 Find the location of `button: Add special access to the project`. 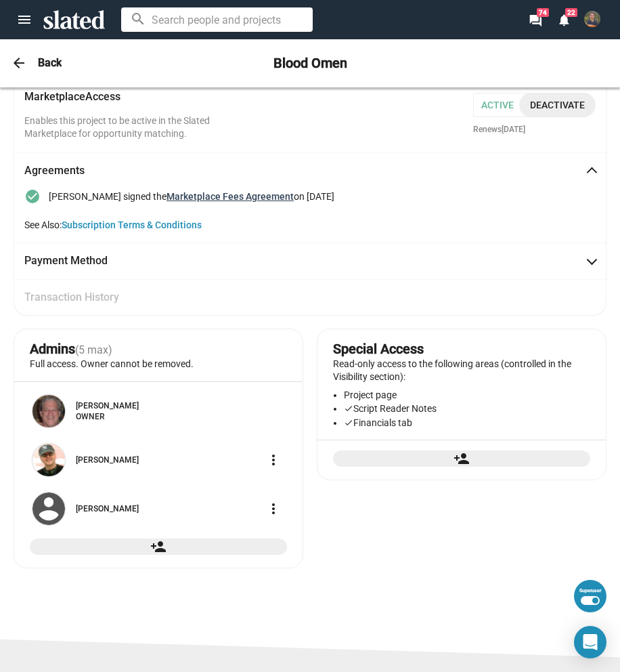

button: Add special access to the project is located at coordinates (462, 458).